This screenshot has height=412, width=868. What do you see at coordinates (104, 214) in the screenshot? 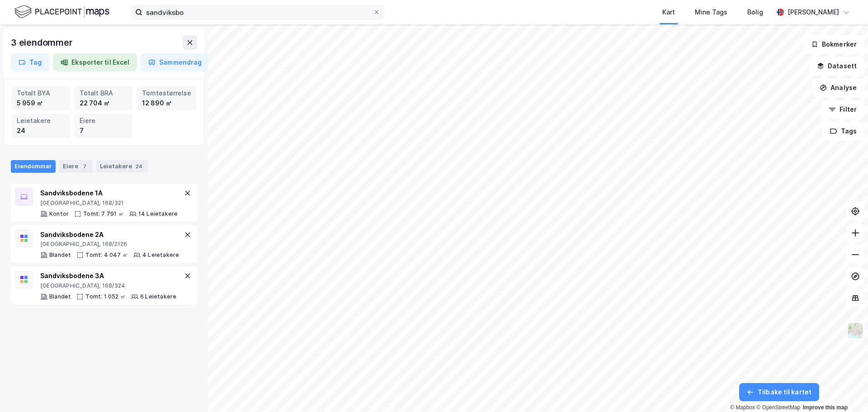
I see `div: Tomt: 7 791 ㎡` at bounding box center [104, 214].